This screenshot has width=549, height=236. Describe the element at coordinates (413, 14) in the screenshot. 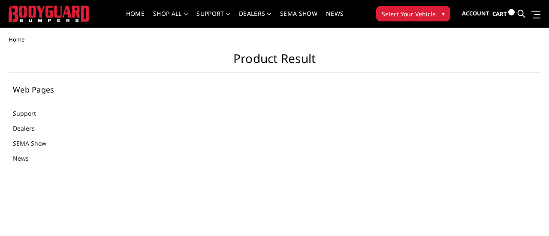

I see `button: Select Your Vehicle` at that location.